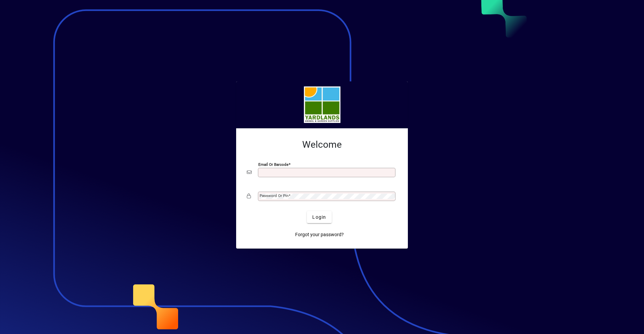 This screenshot has height=334, width=644. I want to click on span: Login, so click(319, 217).